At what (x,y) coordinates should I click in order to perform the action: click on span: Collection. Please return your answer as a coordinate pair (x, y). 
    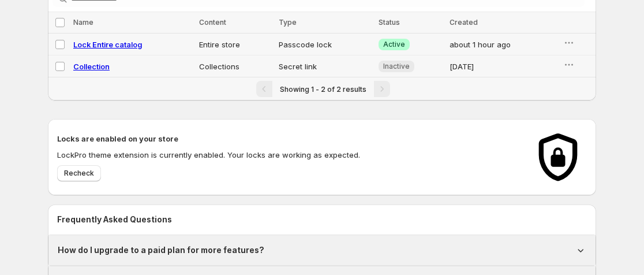
    Looking at the image, I should click on (92, 67).